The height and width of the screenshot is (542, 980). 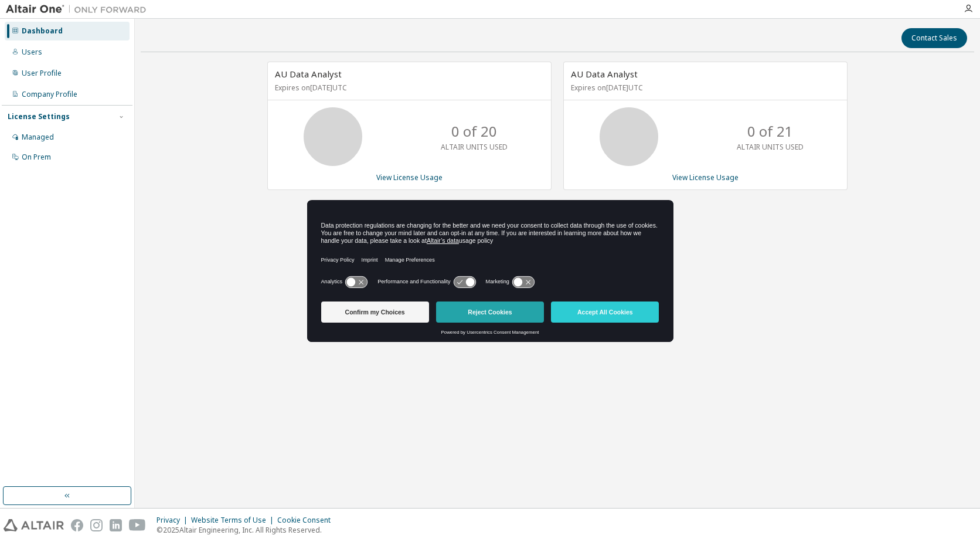 What do you see at coordinates (96, 525) in the screenshot?
I see `img: instagram.svg` at bounding box center [96, 525].